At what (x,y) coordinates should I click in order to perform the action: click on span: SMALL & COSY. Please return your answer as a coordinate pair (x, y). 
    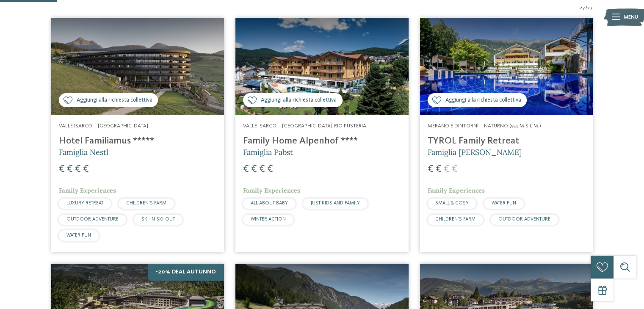
    Looking at the image, I should click on (452, 203).